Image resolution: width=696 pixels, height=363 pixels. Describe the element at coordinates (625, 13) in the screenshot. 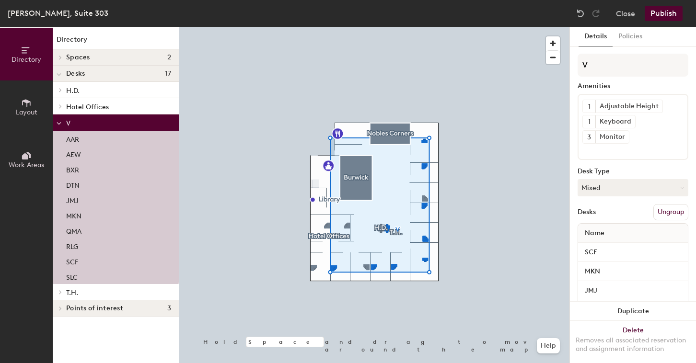

I see `button: Close` at that location.